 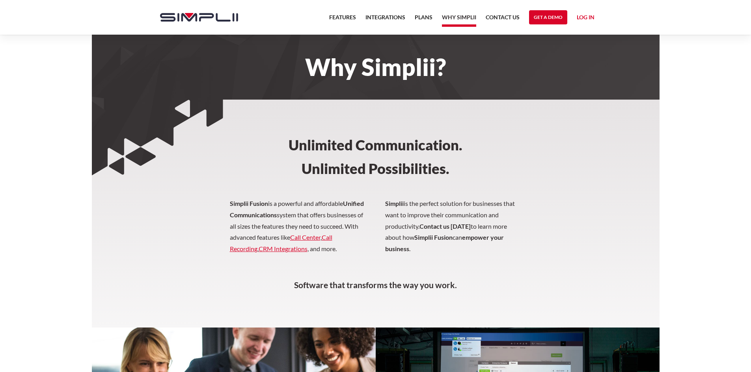 I want to click on a: Get a Demo, so click(x=548, y=17).